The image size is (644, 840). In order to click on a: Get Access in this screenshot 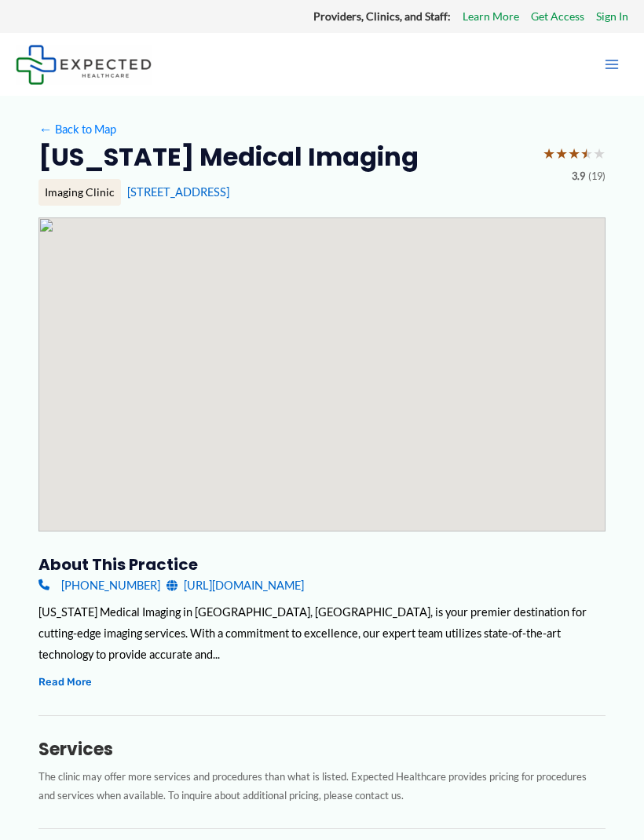, I will do `click(557, 16)`.